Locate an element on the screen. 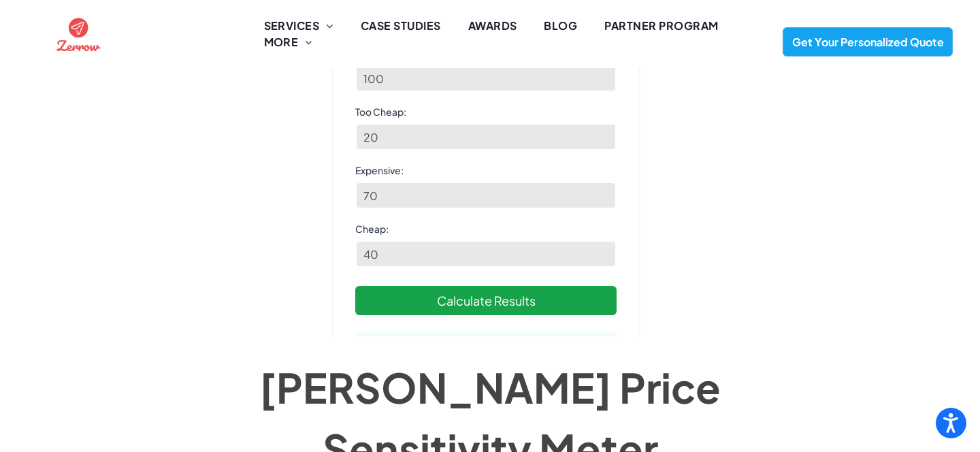 This screenshot has height=452, width=980. button: Calculate Results is located at coordinates (486, 300).